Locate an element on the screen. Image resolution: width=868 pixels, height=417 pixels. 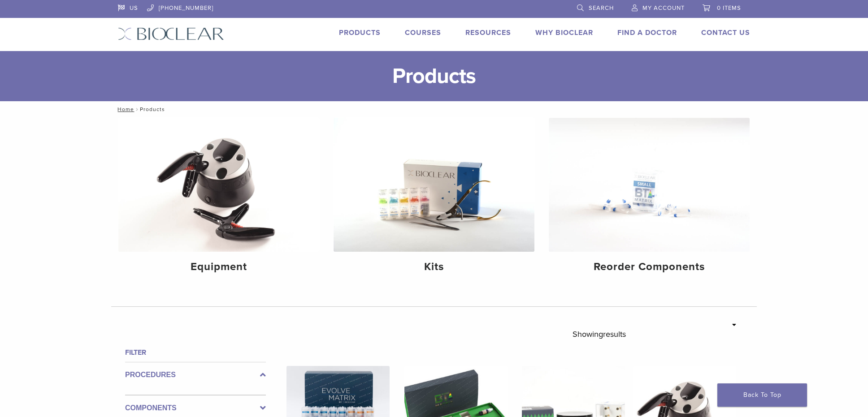
img: Bioclear is located at coordinates (170, 34).